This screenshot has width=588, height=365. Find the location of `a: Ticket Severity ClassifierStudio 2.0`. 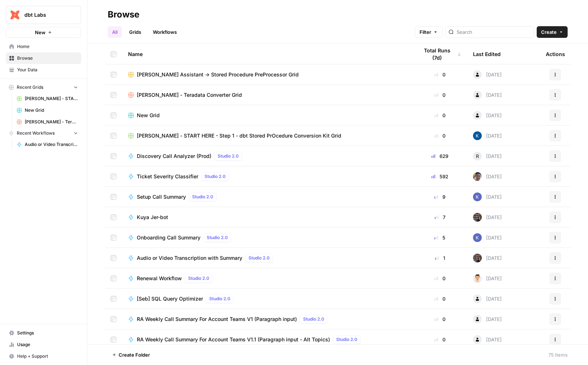

a: Ticket Severity ClassifierStudio 2.0 is located at coordinates (267, 176).